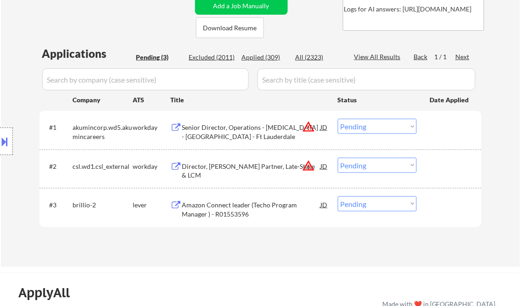 This screenshot has height=306, width=520. What do you see at coordinates (88, 54) in the screenshot?
I see `div: Applications` at bounding box center [88, 54].